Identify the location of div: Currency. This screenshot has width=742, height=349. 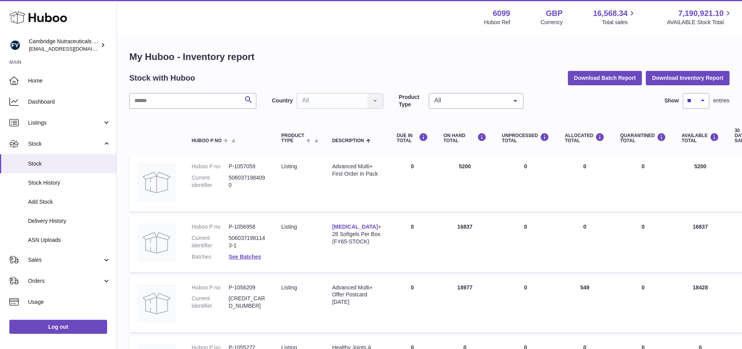
(551, 22).